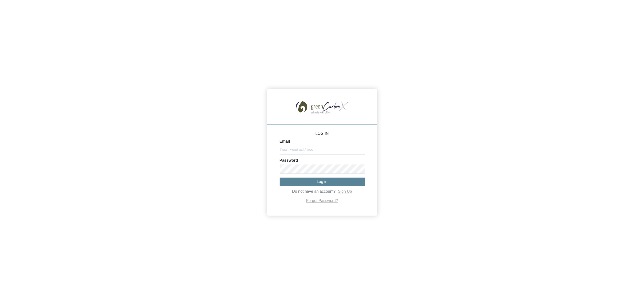 The width and height of the screenshot is (644, 307). Describe the element at coordinates (322, 106) in the screenshot. I see `img: GreenCarbonX07-07-202510_19_57_194.jpg` at that location.